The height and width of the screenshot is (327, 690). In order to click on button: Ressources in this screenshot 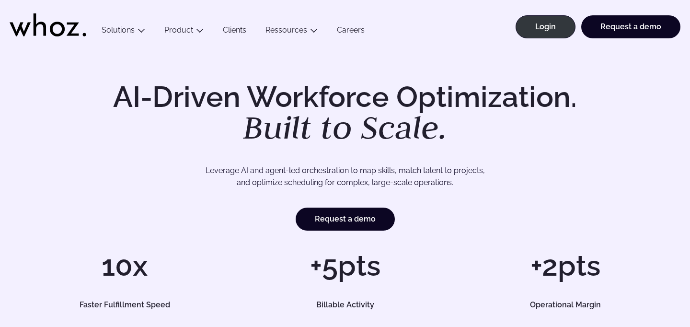, I will do `click(291, 32)`.